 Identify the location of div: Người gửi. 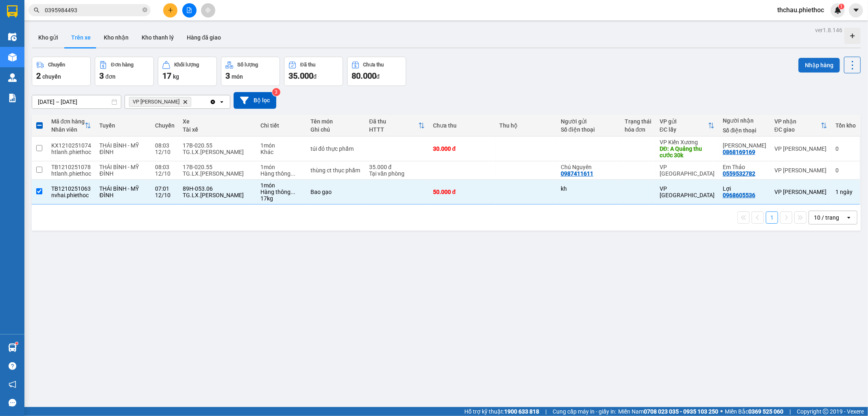
(589, 121).